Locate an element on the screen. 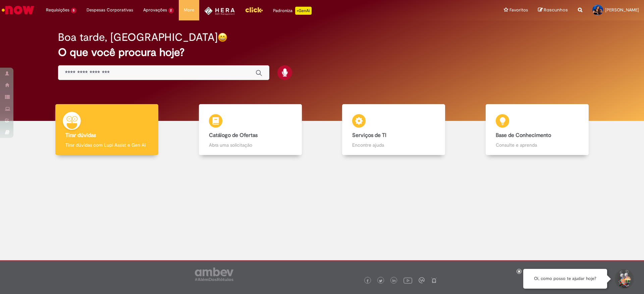 This screenshot has width=644, height=294. button: Iniciar Conversa de Suporte is located at coordinates (623, 280).